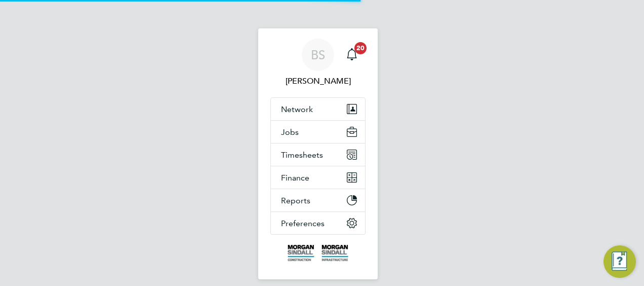 This screenshot has width=644, height=286. What do you see at coordinates (318, 253) in the screenshot?
I see `img: morgansindall-logo-retina.png` at bounding box center [318, 253].